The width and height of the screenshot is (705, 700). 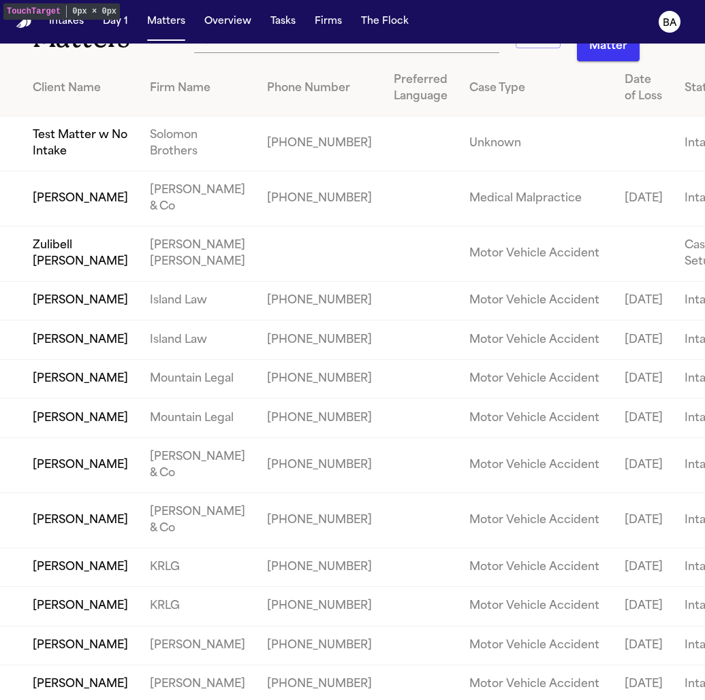 I want to click on td: Medical Malpractice, so click(x=536, y=199).